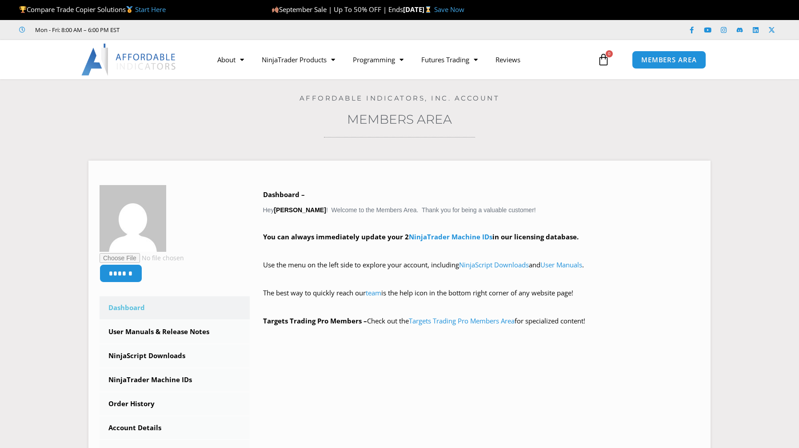  What do you see at coordinates (402, 60) in the screenshot?
I see `nav: Menu` at bounding box center [402, 60].